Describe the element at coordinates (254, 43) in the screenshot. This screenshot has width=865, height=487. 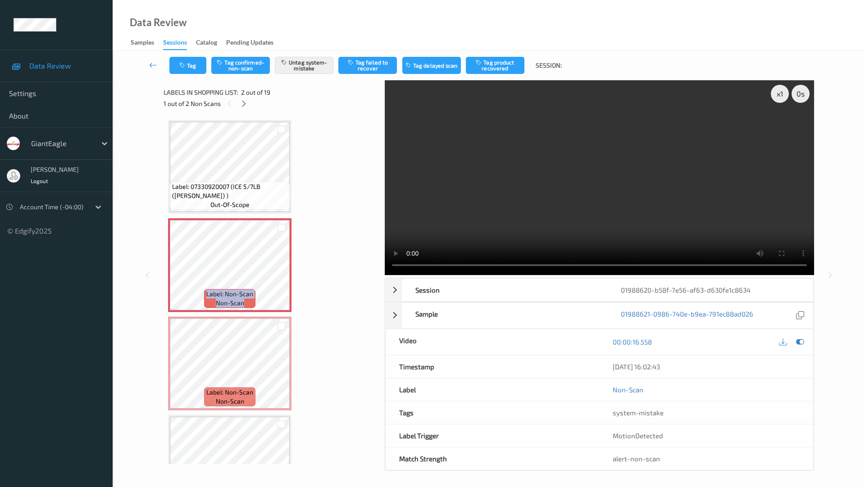
I see `a: Pending Updates` at that location.